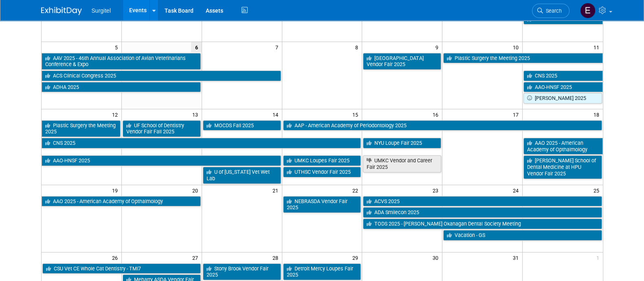  What do you see at coordinates (517, 47) in the screenshot?
I see `span: 10` at bounding box center [517, 47].